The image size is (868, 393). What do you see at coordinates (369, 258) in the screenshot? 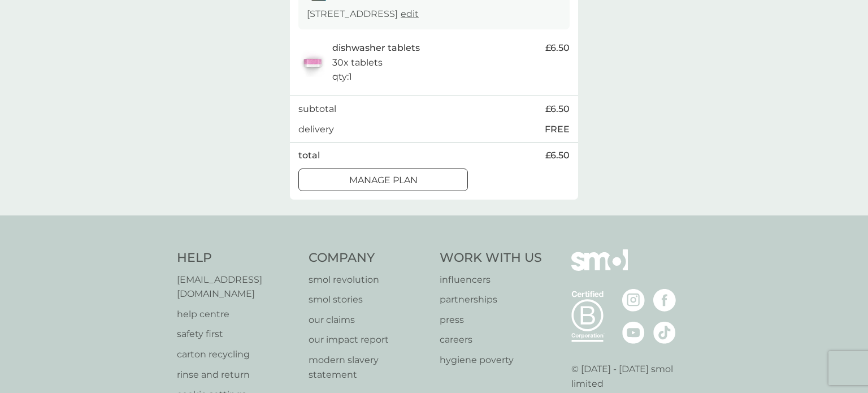
I see `h4: Company` at bounding box center [369, 258].